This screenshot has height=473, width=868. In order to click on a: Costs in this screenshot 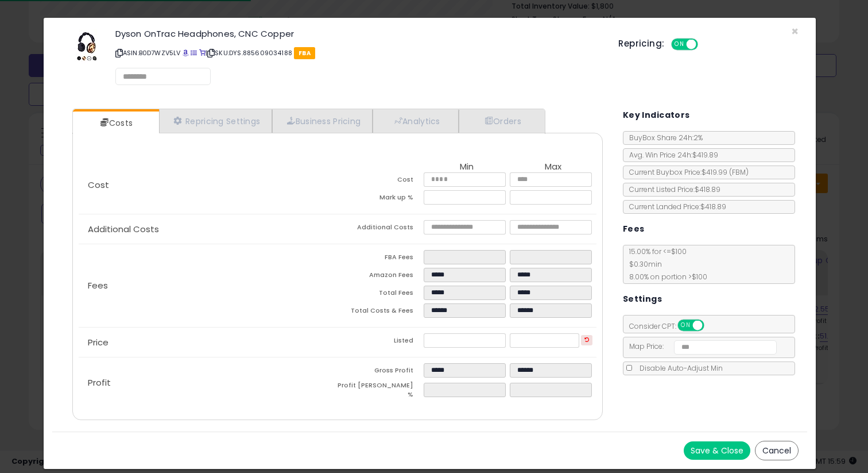, I will do `click(116, 123)`.